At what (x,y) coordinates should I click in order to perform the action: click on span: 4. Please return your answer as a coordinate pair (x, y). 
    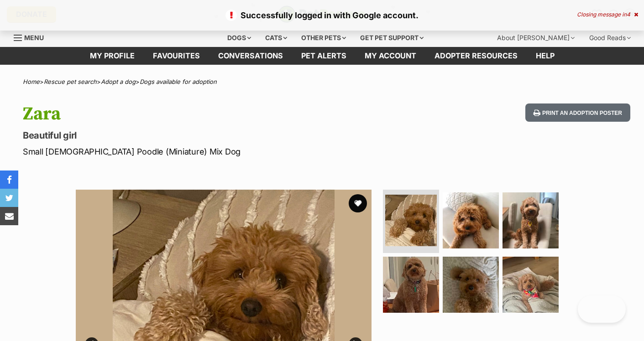
    Looking at the image, I should click on (628, 14).